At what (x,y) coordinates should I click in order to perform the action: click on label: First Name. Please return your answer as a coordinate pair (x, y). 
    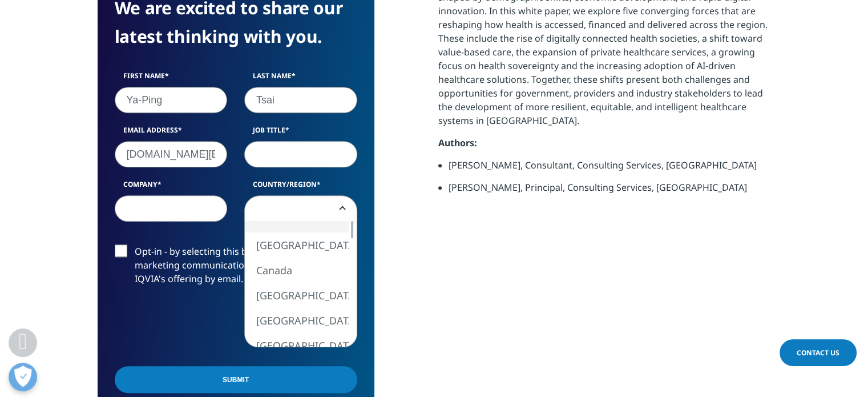
    Looking at the image, I should click on (171, 79).